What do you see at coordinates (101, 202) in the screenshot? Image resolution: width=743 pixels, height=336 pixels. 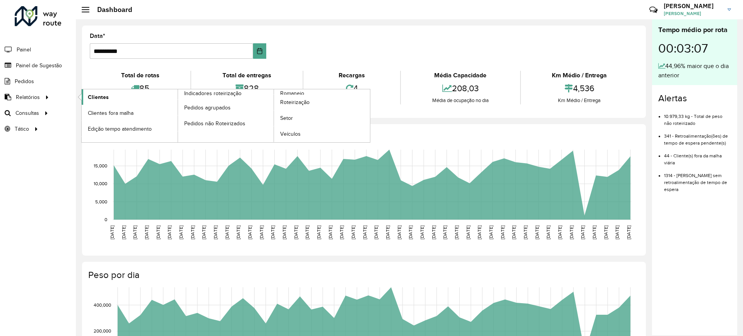 I see `text: 5,000` at bounding box center [101, 202].